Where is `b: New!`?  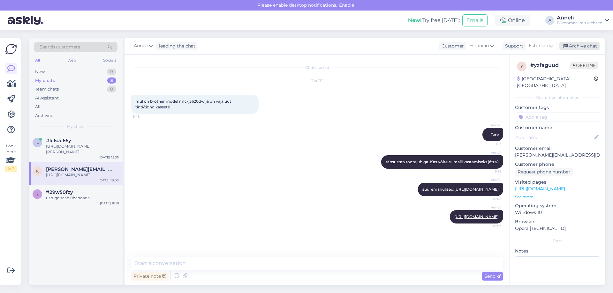 b: New! is located at coordinates (414, 20).